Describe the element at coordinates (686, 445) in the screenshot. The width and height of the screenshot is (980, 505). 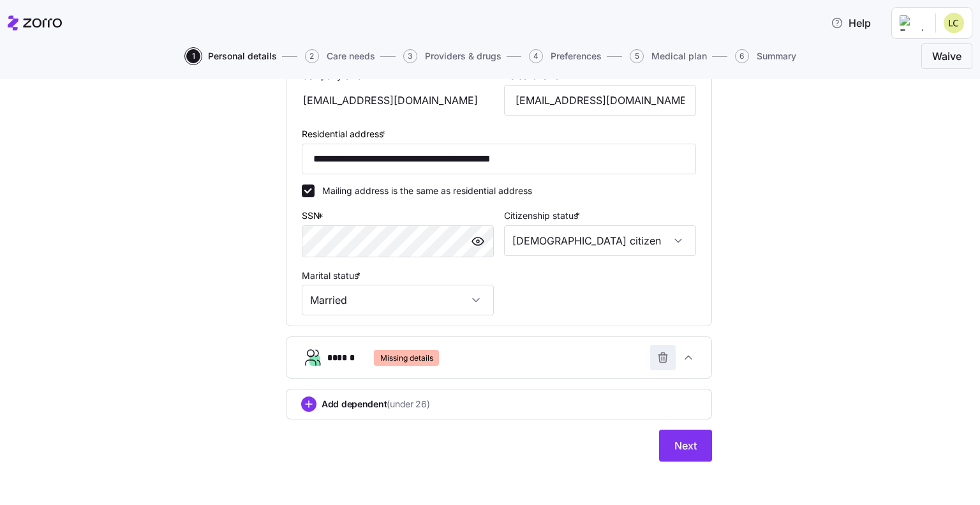
I see `button: Next` at that location.